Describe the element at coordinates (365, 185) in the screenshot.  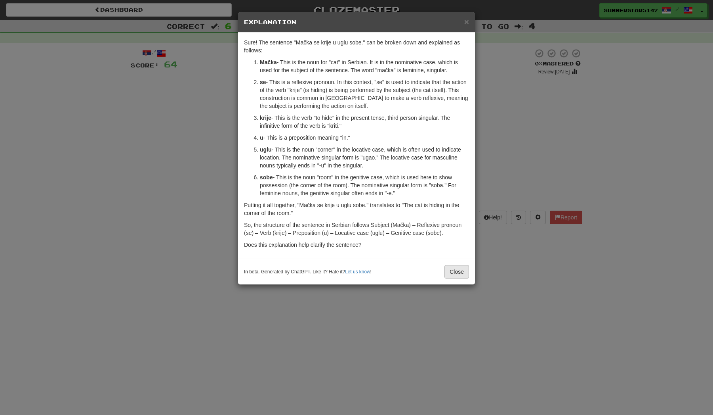
I see `p: - This is the noun "room" in the genitive case, which is used here to show possession (the corner...` at that location.